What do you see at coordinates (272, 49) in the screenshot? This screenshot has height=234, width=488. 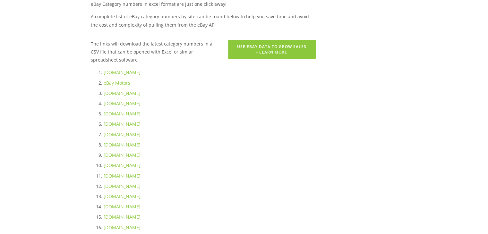 I see `a: Use eBay Data to Grow Sales - Learn More` at bounding box center [272, 49].